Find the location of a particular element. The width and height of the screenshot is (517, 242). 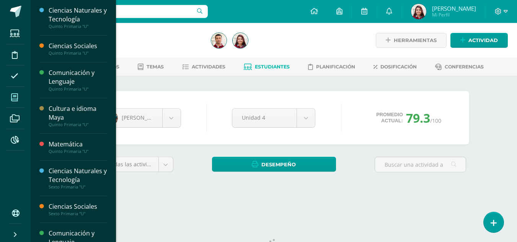

div: Cultura e idioma Maya is located at coordinates (78, 113).